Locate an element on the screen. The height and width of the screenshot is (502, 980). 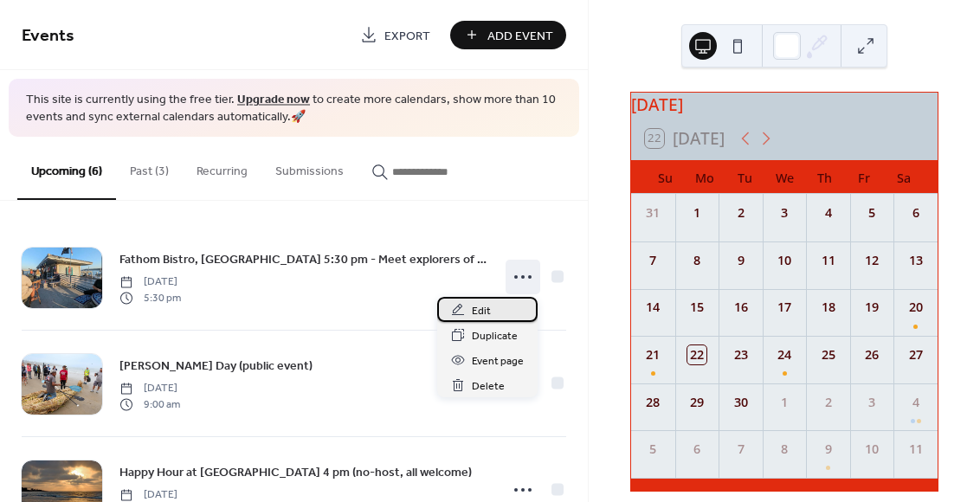
div: 18 is located at coordinates (828, 307).